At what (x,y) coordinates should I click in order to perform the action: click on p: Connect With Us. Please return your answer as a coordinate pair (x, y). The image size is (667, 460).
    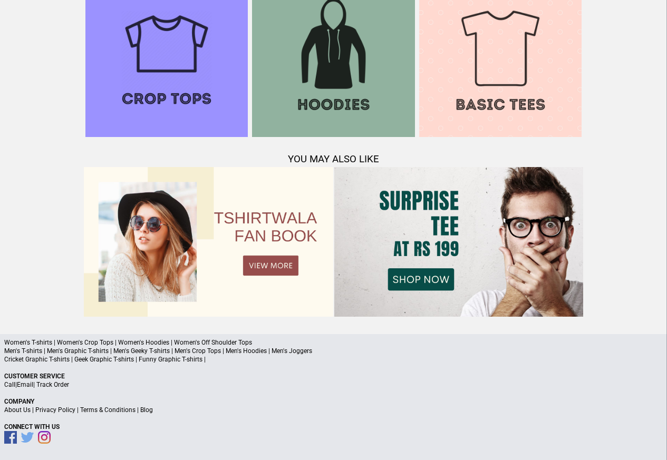
    Looking at the image, I should click on (333, 427).